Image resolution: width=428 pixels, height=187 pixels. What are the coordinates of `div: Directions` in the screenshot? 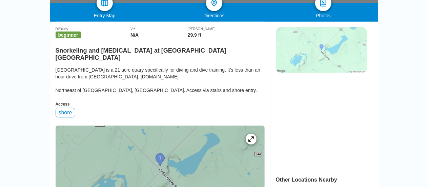 It's located at (214, 16).